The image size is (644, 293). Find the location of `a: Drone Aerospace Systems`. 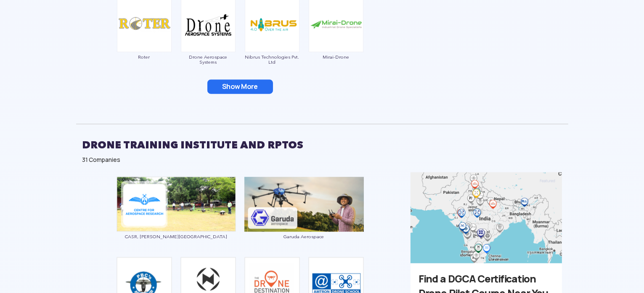

a: Drone Aerospace Systems is located at coordinates (208, 42).